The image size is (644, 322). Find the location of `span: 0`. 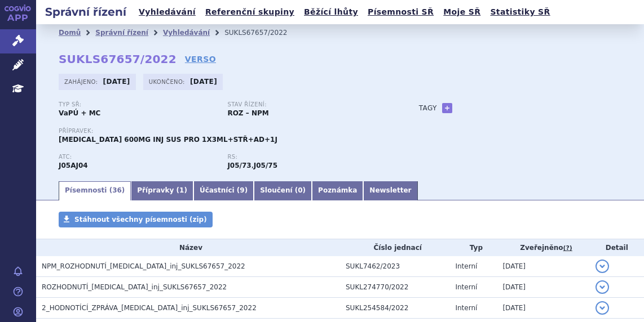

span: 0 is located at coordinates (300, 190).